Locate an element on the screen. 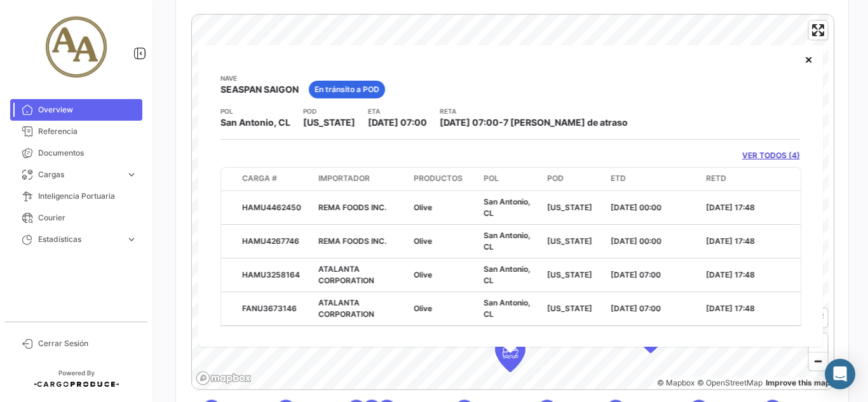 Image resolution: width=868 pixels, height=402 pixels. canvas: Map is located at coordinates (511, 202).